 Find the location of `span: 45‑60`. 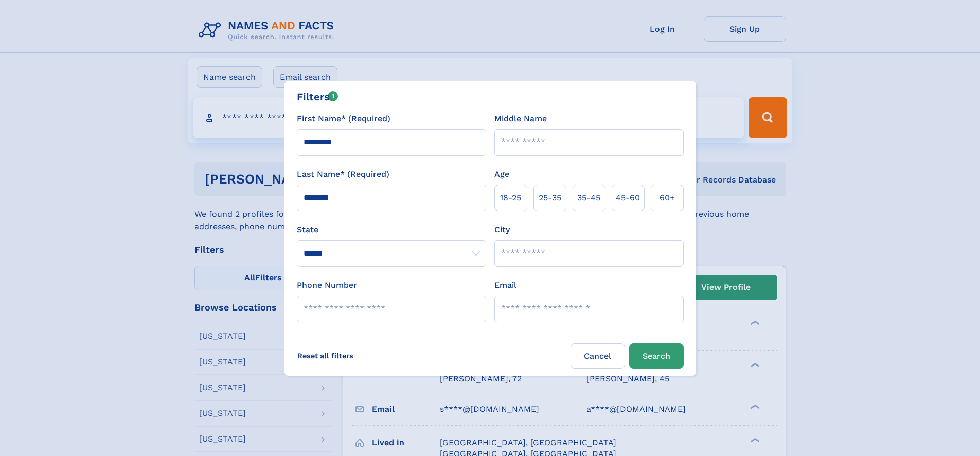

span: 45‑60 is located at coordinates (628, 198).